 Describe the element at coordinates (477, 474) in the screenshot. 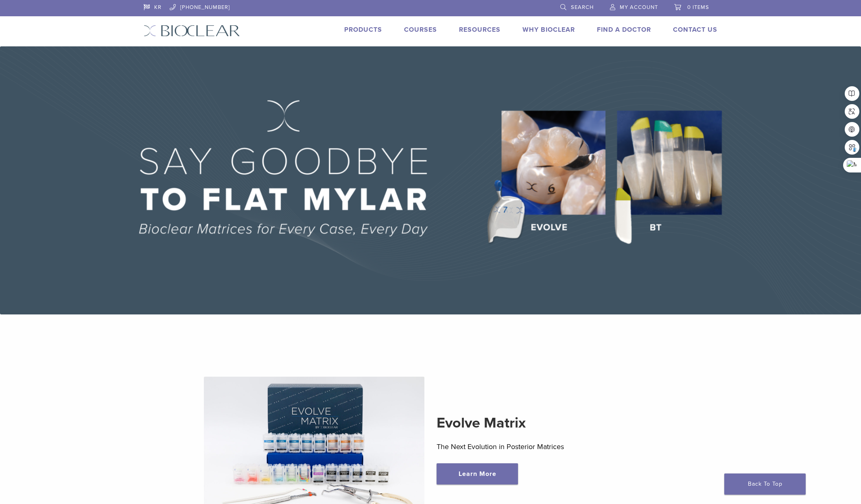

I see `a: Learn More` at that location.